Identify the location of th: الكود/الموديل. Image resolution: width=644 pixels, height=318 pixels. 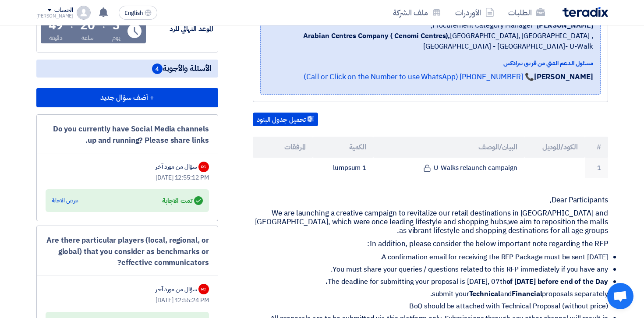
(555, 148).